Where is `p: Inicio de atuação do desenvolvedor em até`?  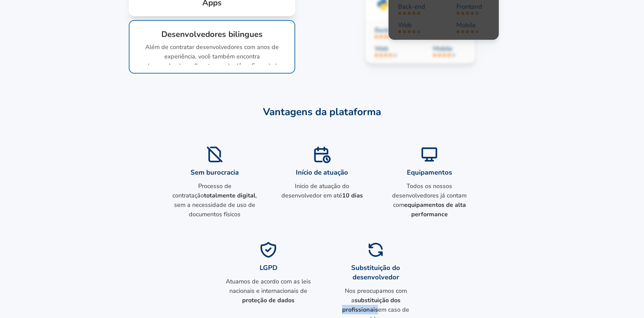
p: Inicio de atuação do desenvolvedor em até is located at coordinates (322, 191).